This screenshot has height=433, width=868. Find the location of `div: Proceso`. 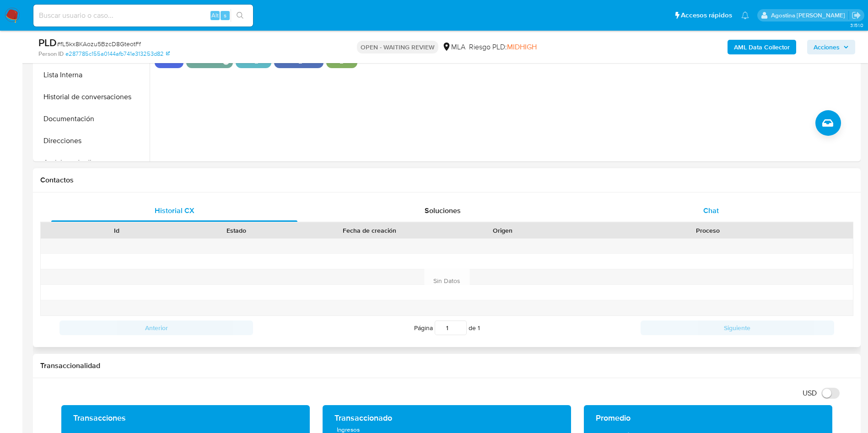

div: Proceso is located at coordinates (708, 231).